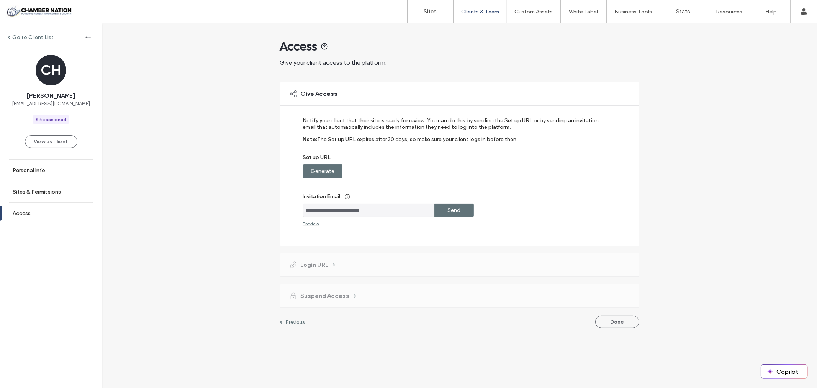  What do you see at coordinates (299, 46) in the screenshot?
I see `span: Access` at bounding box center [299, 46].